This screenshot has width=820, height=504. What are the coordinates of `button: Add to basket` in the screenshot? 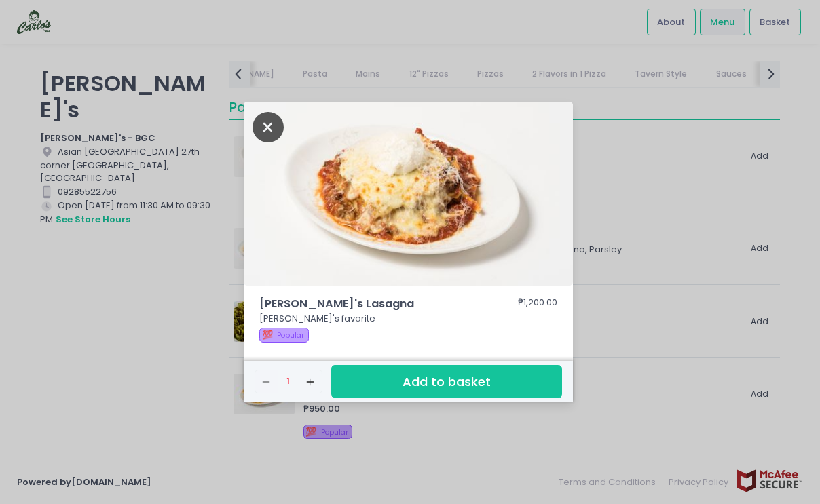 It's located at (447, 381).